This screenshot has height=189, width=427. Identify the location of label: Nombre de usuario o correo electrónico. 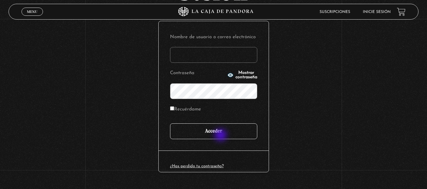
(214, 37).